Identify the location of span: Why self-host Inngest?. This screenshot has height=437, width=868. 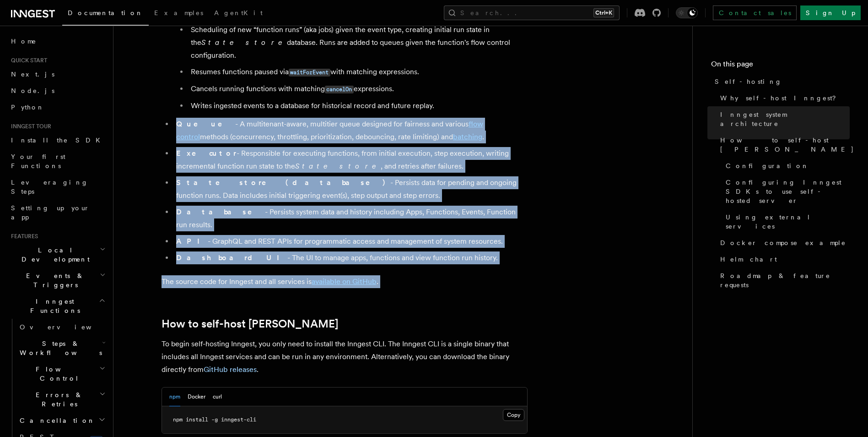
(781, 98).